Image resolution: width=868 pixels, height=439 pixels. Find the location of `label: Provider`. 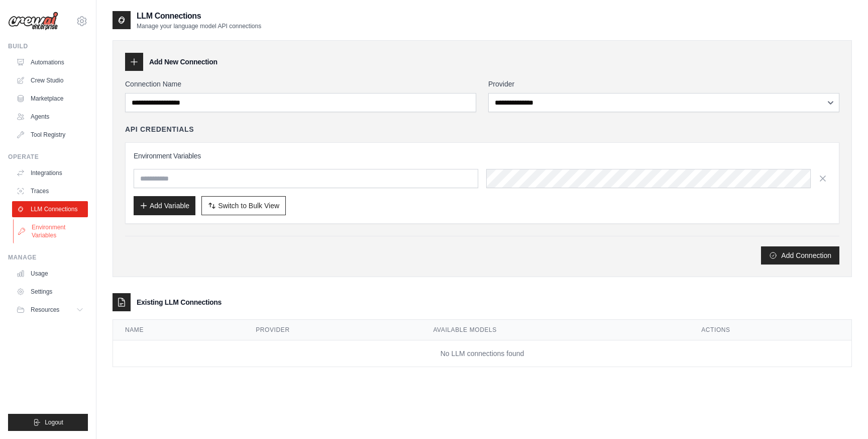

label: Provider is located at coordinates (663, 84).